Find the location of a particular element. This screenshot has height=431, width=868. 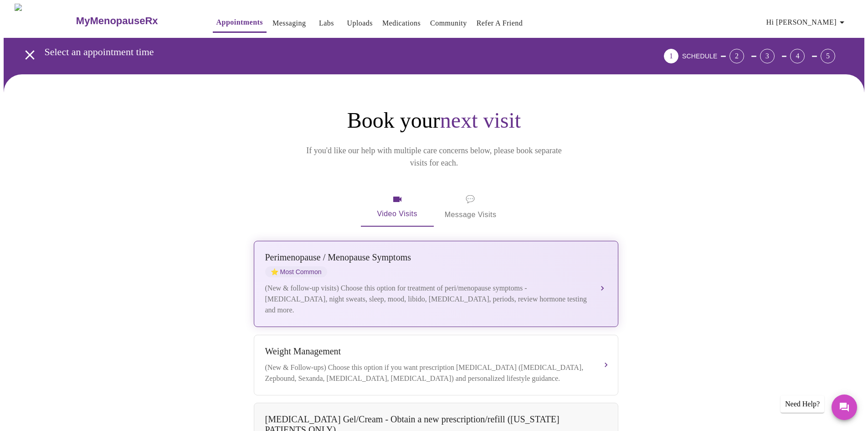

a: Labs is located at coordinates (327, 23).